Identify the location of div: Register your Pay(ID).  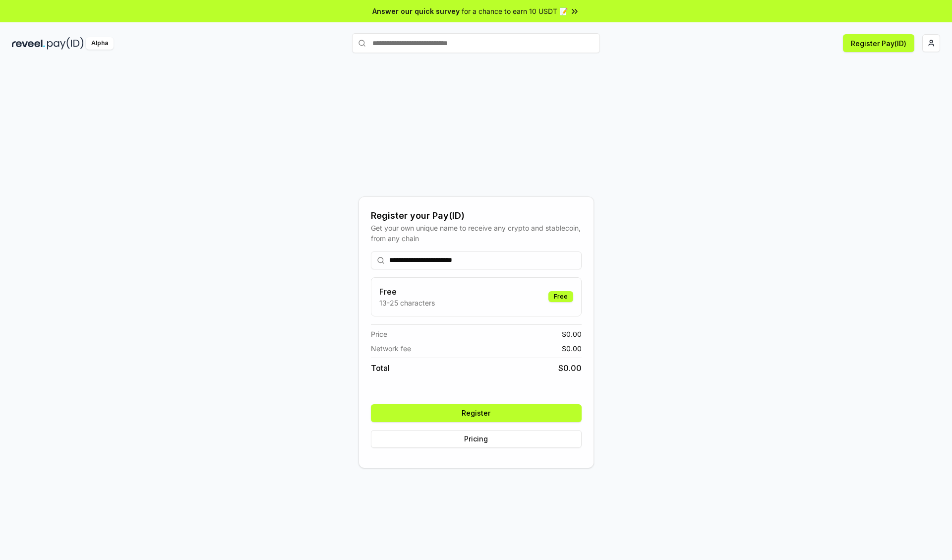
(476, 216).